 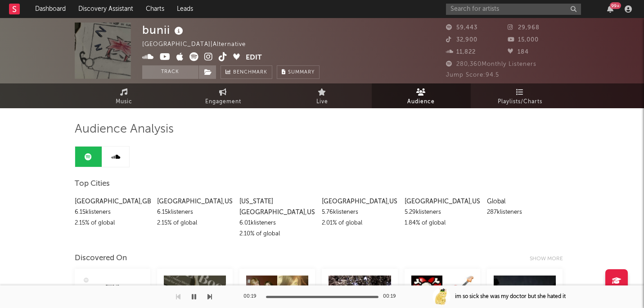 What do you see at coordinates (525, 212) in the screenshot?
I see `div: 287k listeners` at bounding box center [525, 212].